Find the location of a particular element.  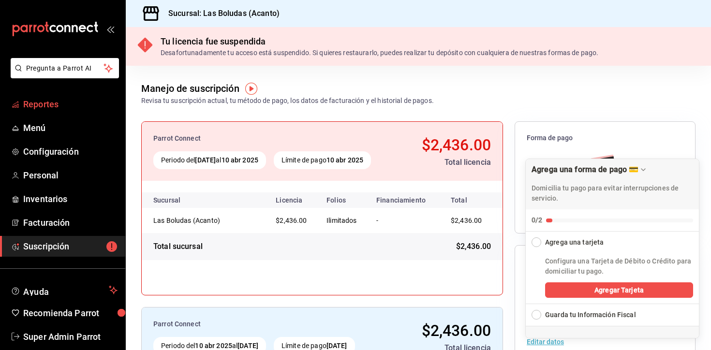

button: Expand Checklist is located at coordinates (612, 315).